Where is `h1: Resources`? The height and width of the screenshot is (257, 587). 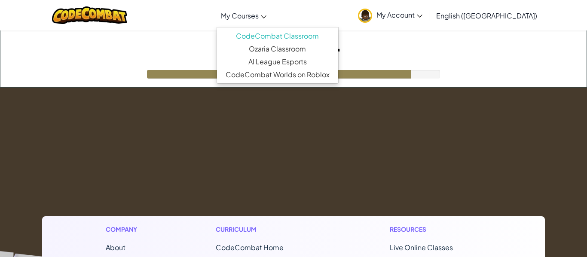 h1: Resources is located at coordinates (435, 229).